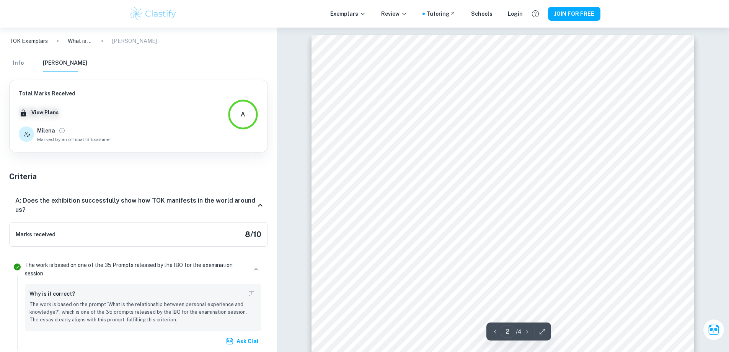  I want to click on a: Login, so click(515, 14).